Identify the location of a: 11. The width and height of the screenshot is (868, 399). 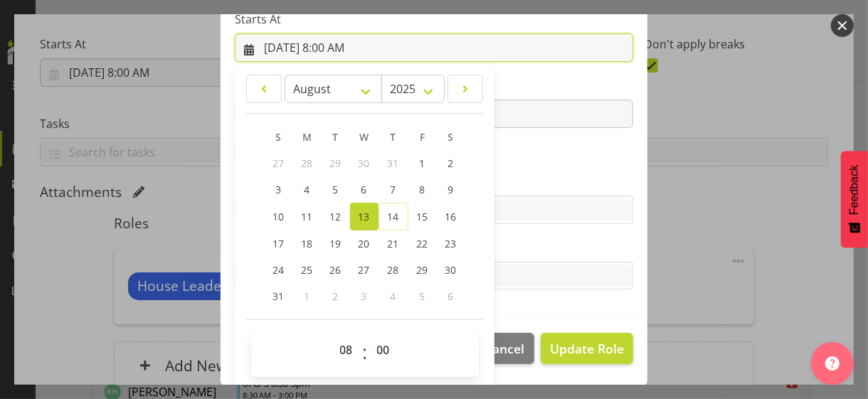
(307, 216).